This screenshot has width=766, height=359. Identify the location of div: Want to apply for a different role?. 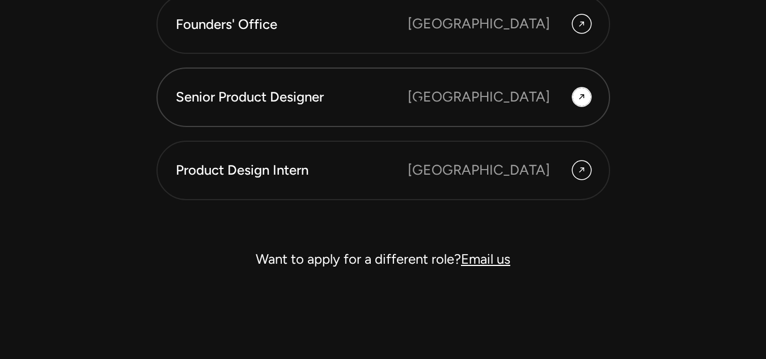
(383, 259).